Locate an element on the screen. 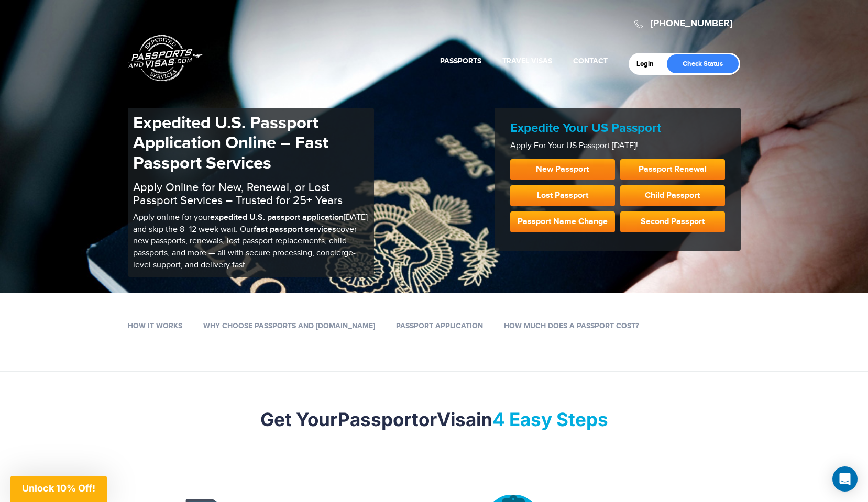  strong: Visa is located at coordinates (456, 419).